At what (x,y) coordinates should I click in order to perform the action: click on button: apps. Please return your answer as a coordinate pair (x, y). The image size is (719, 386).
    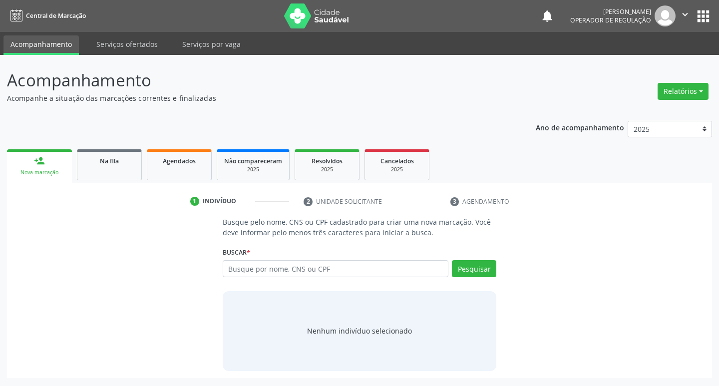
    Looking at the image, I should click on (703, 16).